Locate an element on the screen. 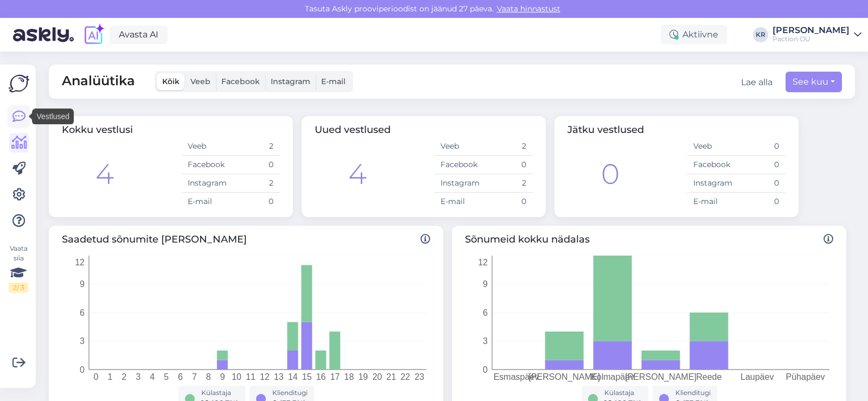 Image resolution: width=868 pixels, height=401 pixels. tspan: 2 is located at coordinates (123, 377).